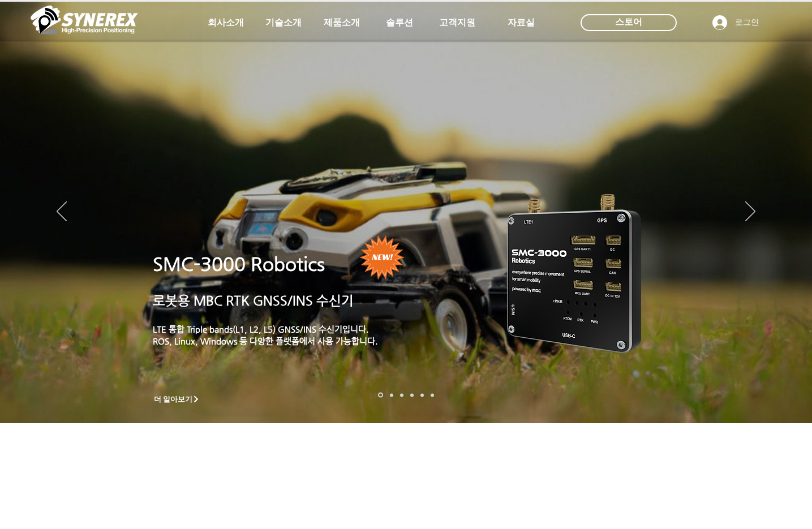 This screenshot has height=529, width=812. Describe the element at coordinates (62, 213) in the screenshot. I see `button: 이전` at that location.